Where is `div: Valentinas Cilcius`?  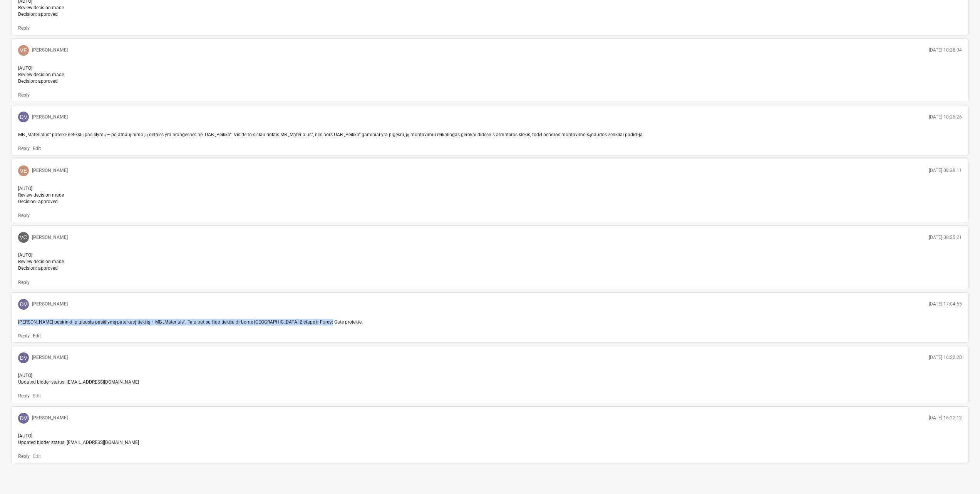 div: Valentinas Cilcius is located at coordinates (24, 238).